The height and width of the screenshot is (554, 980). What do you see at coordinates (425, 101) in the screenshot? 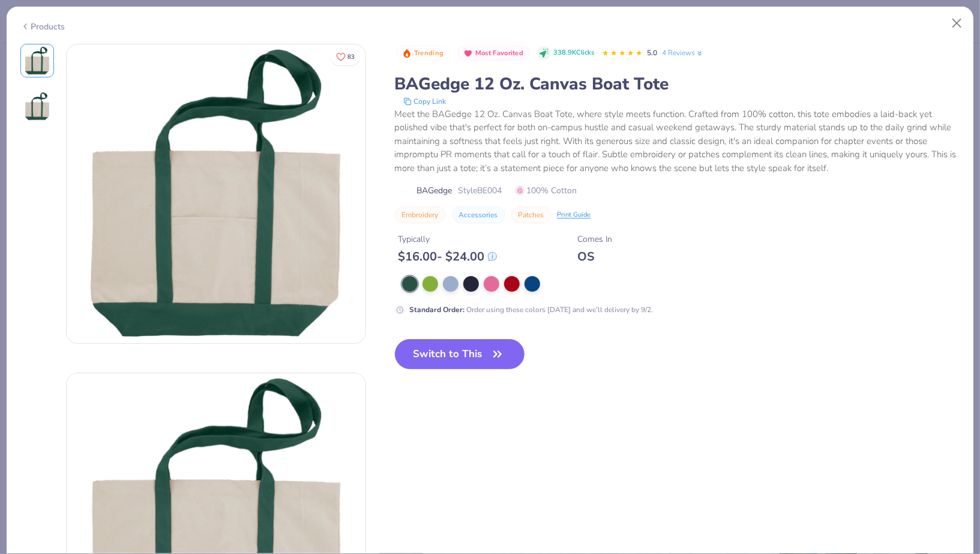
I see `button: copy to clipboard` at bounding box center [425, 101].